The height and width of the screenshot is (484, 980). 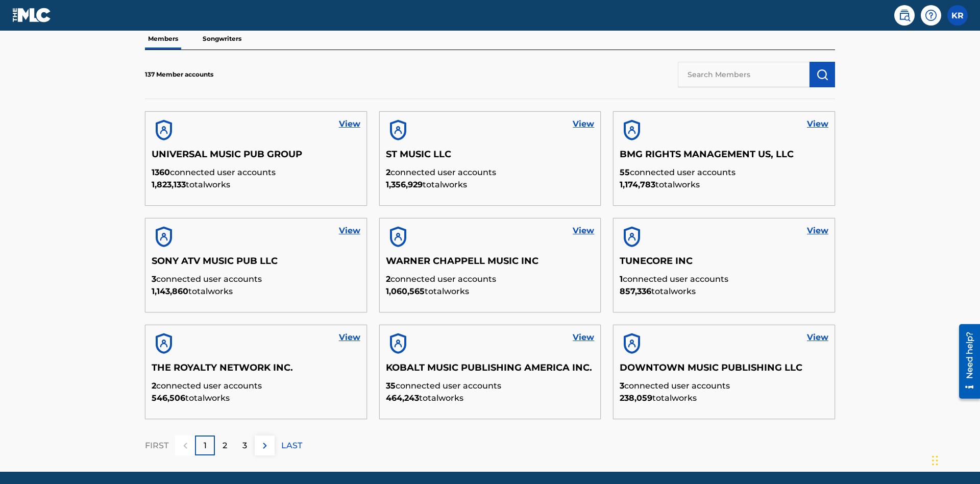 What do you see at coordinates (205, 446) in the screenshot?
I see `p: 1` at bounding box center [205, 446].